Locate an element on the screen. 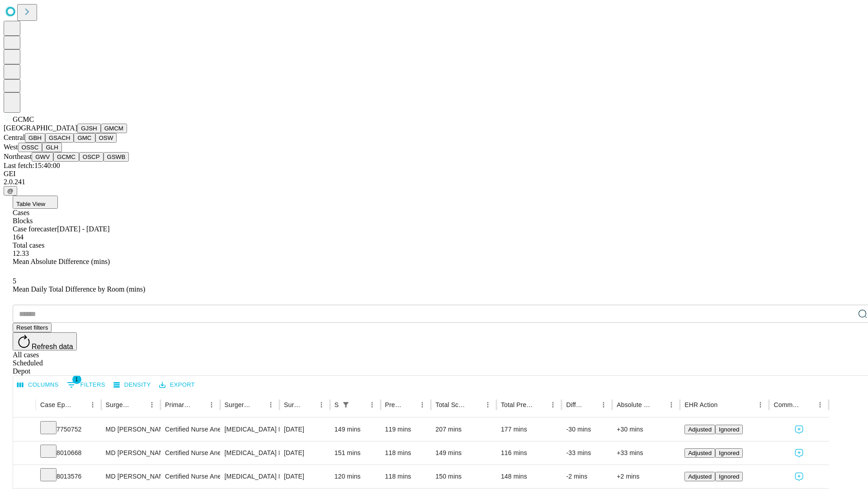  div: 207 mins is located at coordinates (463, 429).